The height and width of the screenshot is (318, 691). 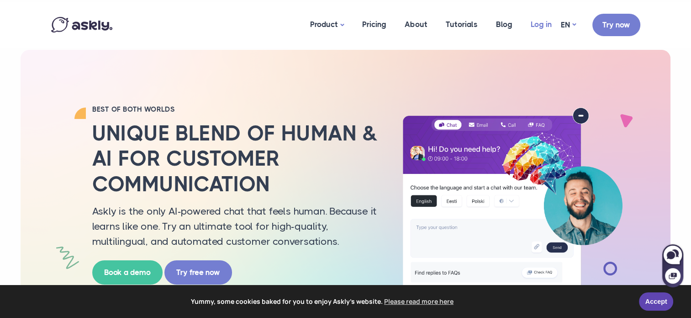 I want to click on a: Accept, so click(x=656, y=301).